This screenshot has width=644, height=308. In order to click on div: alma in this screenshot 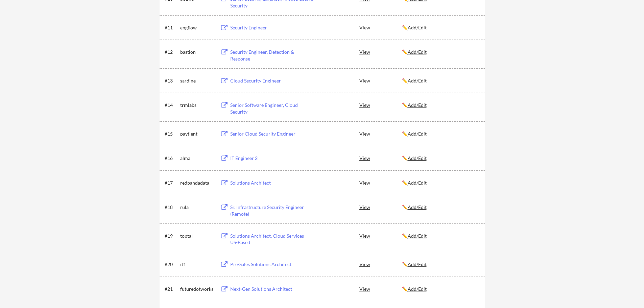, I will do `click(197, 158)`.